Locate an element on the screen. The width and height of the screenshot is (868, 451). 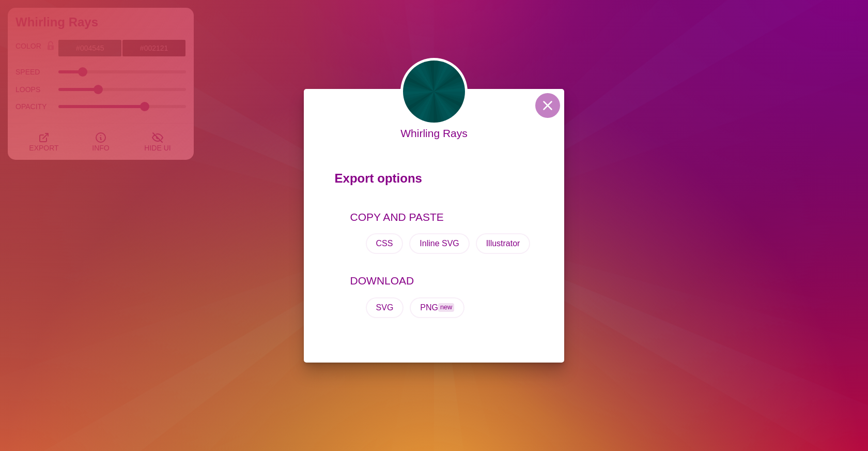
button: SVG is located at coordinates (385, 307).